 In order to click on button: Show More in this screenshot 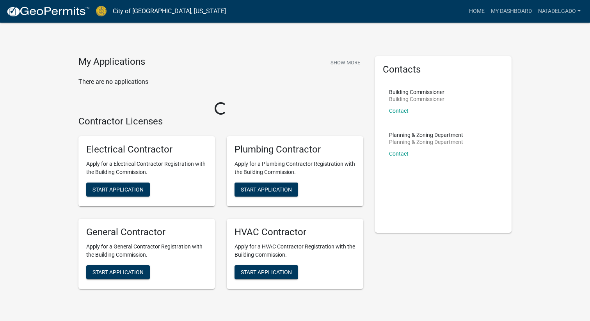, I will do `click(345, 62)`.